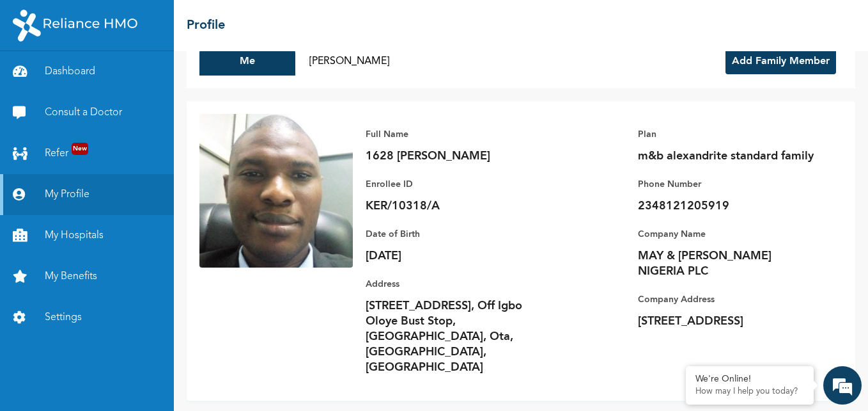 Image resolution: width=868 pixels, height=411 pixels. What do you see at coordinates (727, 134) in the screenshot?
I see `p: Plan` at bounding box center [727, 134].